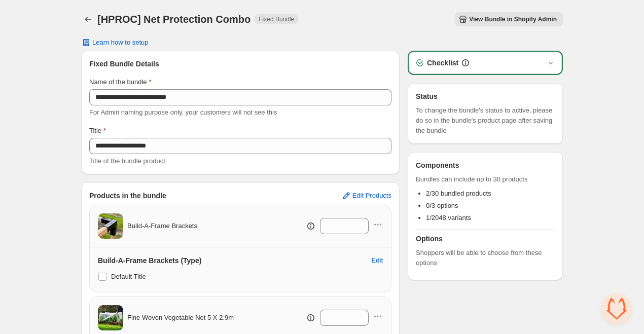  What do you see at coordinates (149, 260) in the screenshot?
I see `h3: Build-A-Frame Brackets (Type)` at bounding box center [149, 260].